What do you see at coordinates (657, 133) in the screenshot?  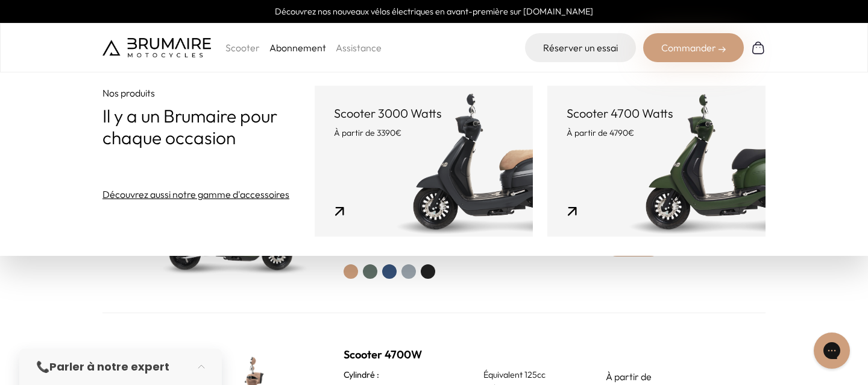 I see `p: À partir de 4790€` at bounding box center [657, 133].